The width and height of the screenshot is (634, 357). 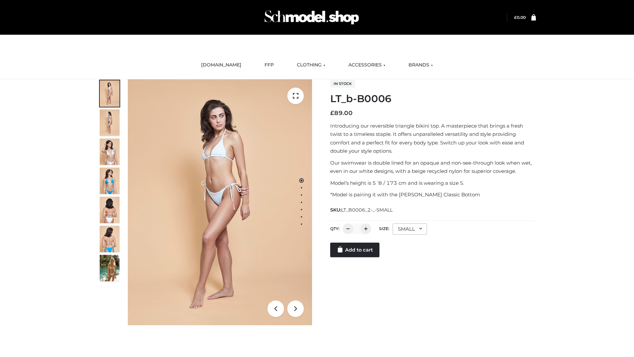 I want to click on img: ArielClassicBikiniTop_CloudNine_AzureSky_OW114ECO_3-scaled.jpg, so click(x=110, y=152).